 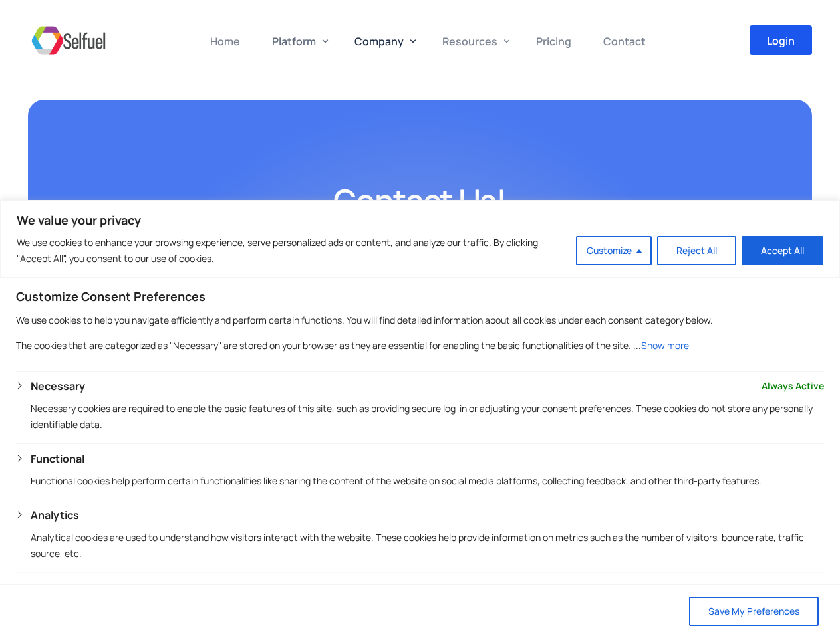 What do you see at coordinates (780, 40) in the screenshot?
I see `span: Login` at bounding box center [780, 40].